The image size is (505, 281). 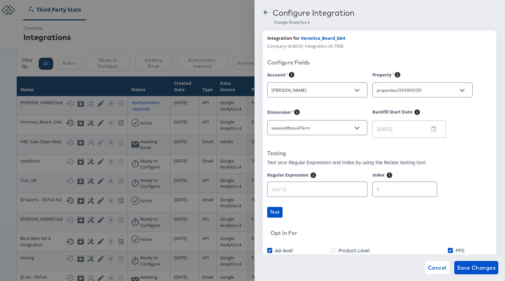 What do you see at coordinates (354, 251) in the screenshot?
I see `span: Product-Level` at bounding box center [354, 251].